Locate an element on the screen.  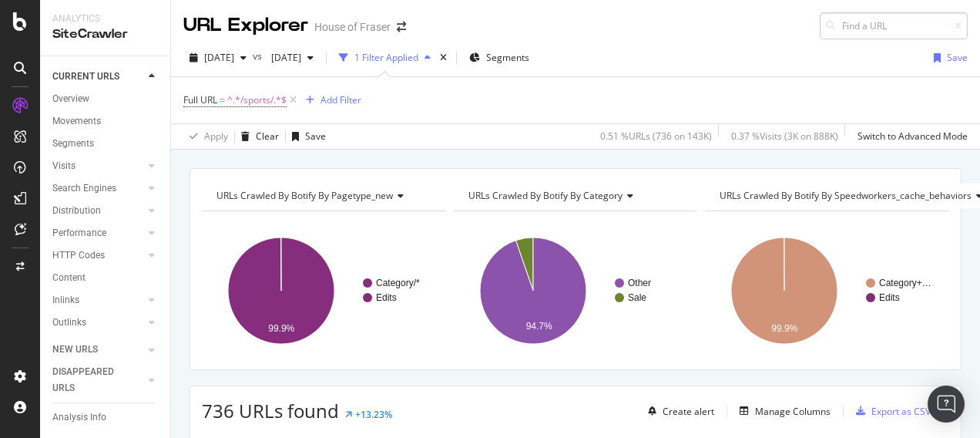
h4: URLs Crawled By Botify By category is located at coordinates (575, 196).